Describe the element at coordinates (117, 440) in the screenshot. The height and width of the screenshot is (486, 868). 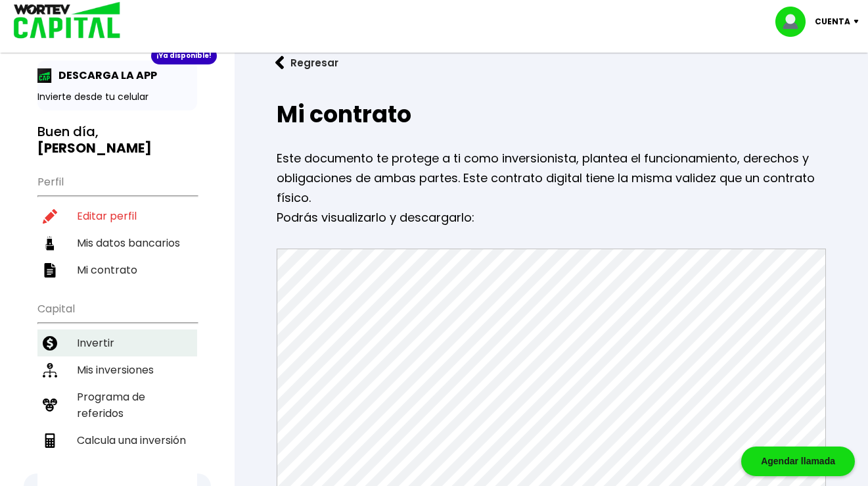
I see `li: Calcula una inversión` at that location.